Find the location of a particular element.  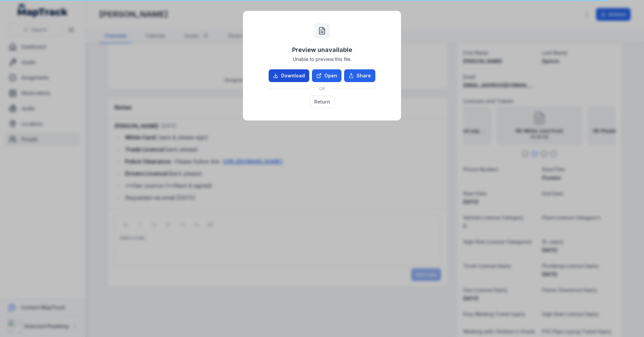

a: Download is located at coordinates (289, 76).